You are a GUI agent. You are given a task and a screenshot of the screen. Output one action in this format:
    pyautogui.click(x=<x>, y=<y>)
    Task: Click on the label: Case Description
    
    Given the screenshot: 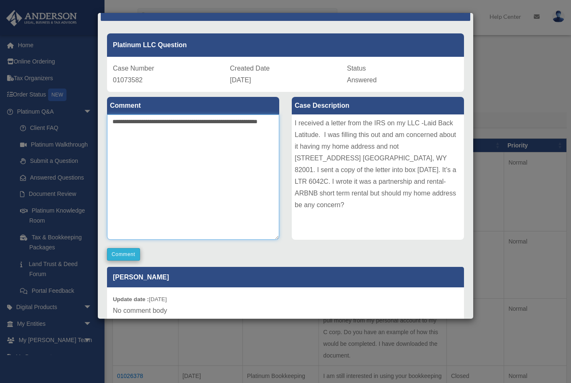 What is the action you would take?
    pyautogui.click(x=378, y=106)
    